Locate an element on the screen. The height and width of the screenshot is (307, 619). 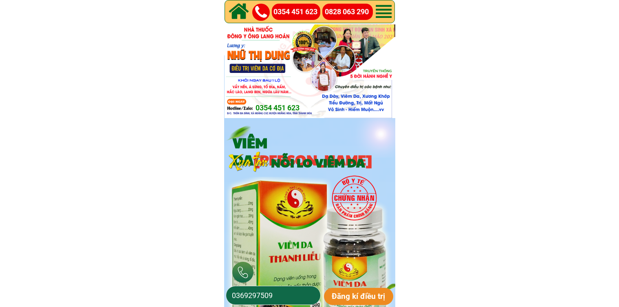
p: Đăng kí điều trị is located at coordinates (359, 297).